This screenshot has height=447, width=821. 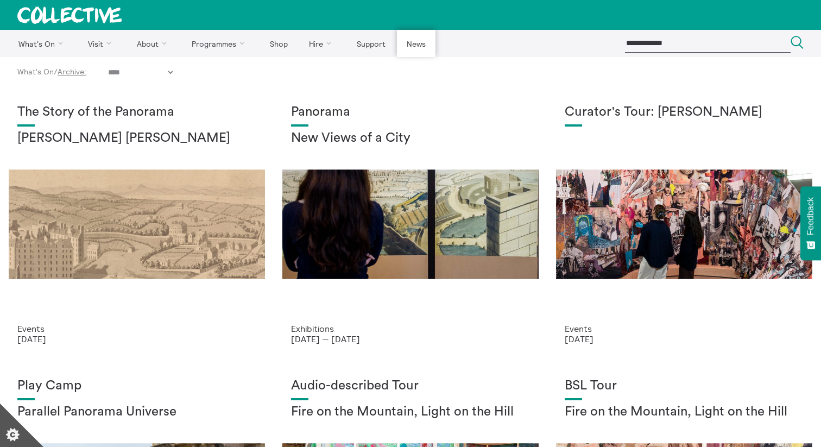 I want to click on a: Programmes, so click(x=220, y=43).